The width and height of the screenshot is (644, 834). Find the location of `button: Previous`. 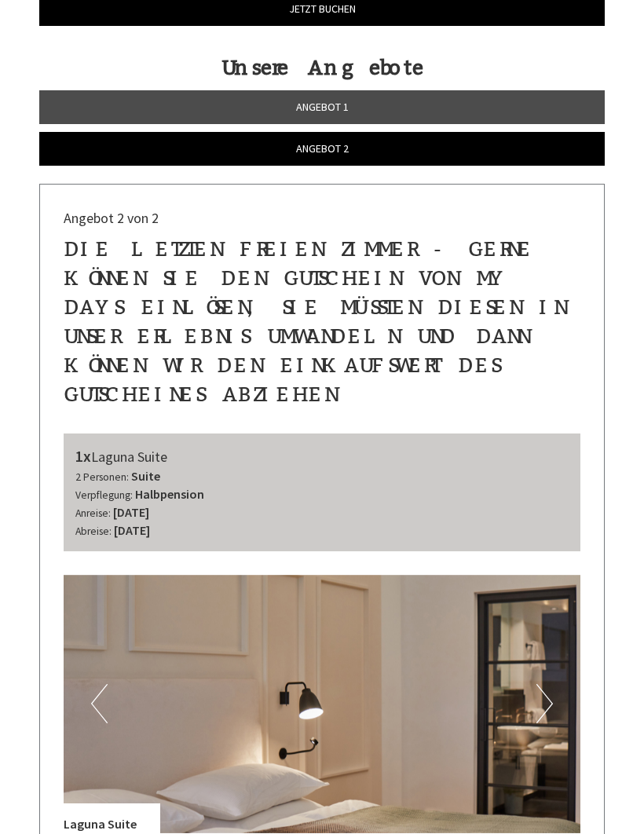

button: Previous is located at coordinates (99, 704).